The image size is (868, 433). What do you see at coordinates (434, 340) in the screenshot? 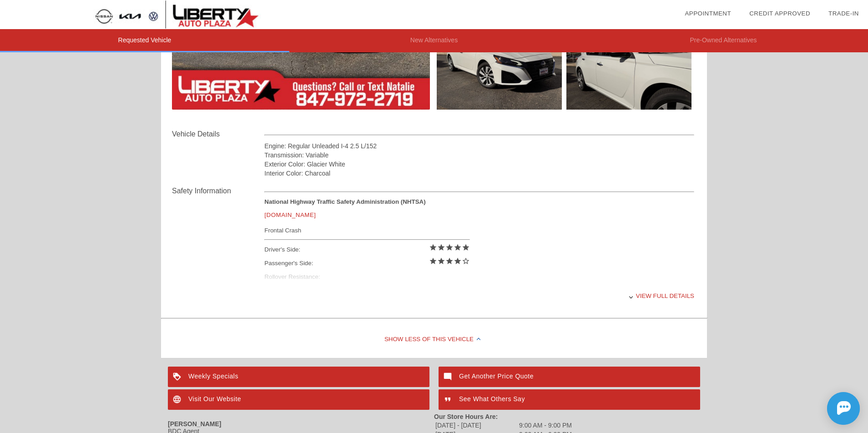
I see `div: Show Less of this Vehicle` at bounding box center [434, 340].